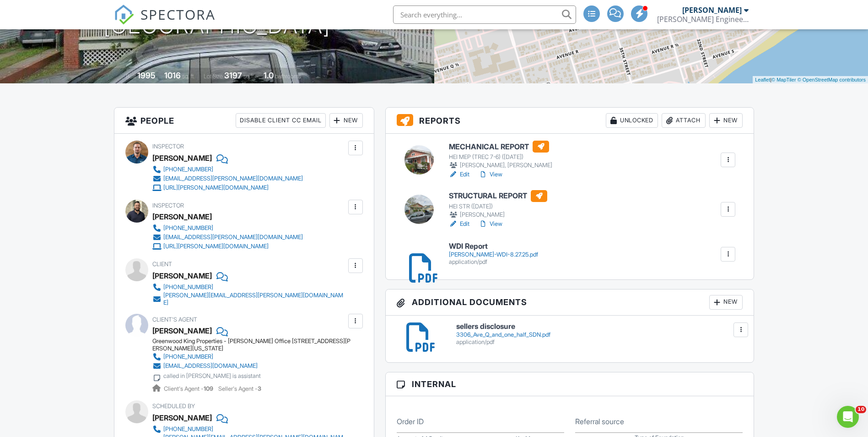 This screenshot has height=437, width=868. What do you see at coordinates (173, 405) in the screenshot?
I see `span: Scheduled By` at bounding box center [173, 405].